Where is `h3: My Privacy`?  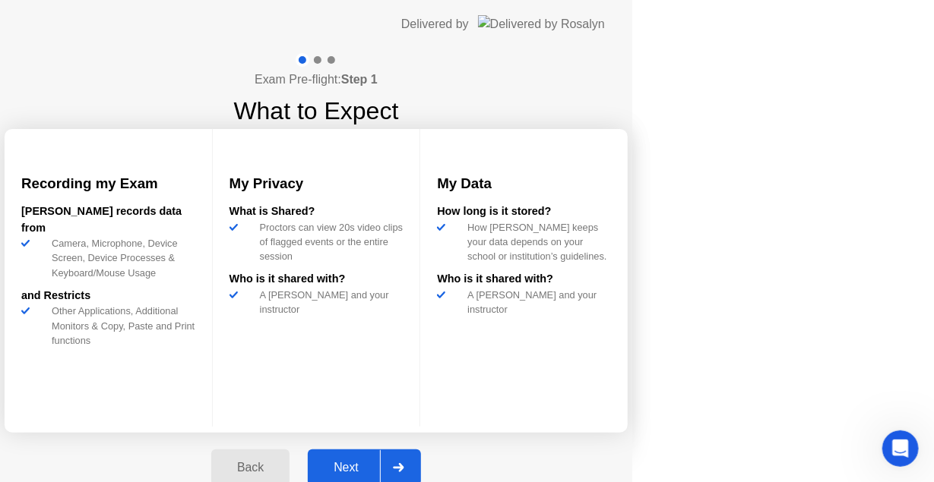 h3: My Privacy is located at coordinates (316, 184).